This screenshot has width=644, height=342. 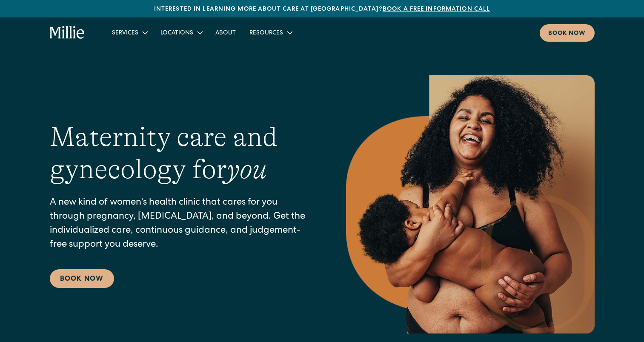 What do you see at coordinates (226, 32) in the screenshot?
I see `a: About` at bounding box center [226, 32].